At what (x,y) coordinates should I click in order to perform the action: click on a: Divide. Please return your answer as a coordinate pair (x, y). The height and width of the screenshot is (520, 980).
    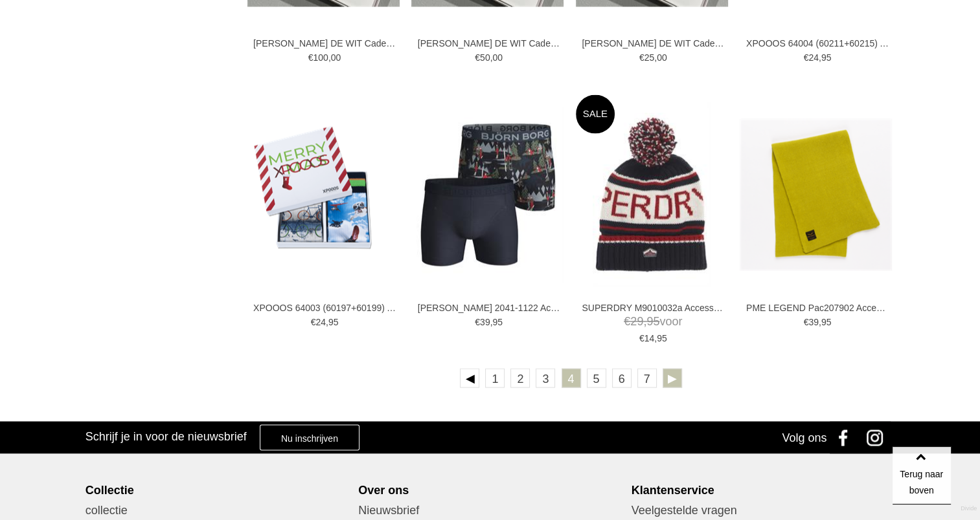
    Looking at the image, I should click on (969, 509).